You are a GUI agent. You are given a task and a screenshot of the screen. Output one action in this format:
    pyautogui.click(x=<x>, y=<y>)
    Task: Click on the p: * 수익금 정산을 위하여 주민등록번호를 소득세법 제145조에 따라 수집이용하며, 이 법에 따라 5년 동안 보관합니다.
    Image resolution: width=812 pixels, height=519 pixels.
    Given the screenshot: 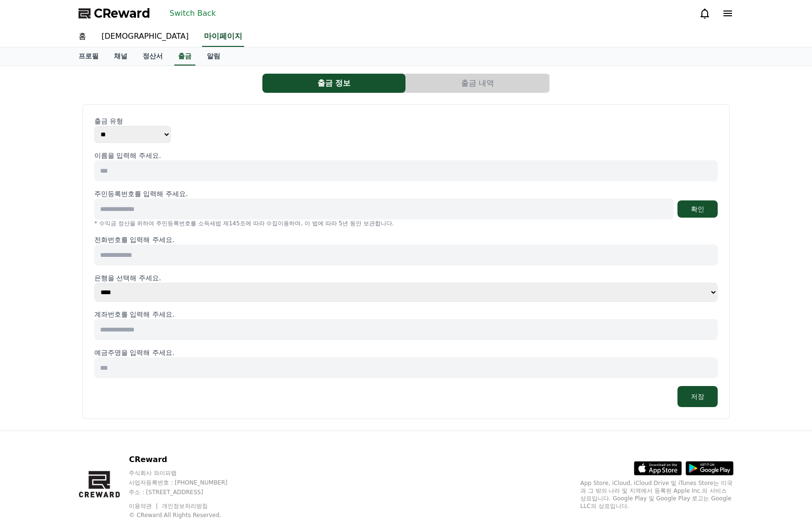 What is the action you would take?
    pyautogui.click(x=406, y=224)
    